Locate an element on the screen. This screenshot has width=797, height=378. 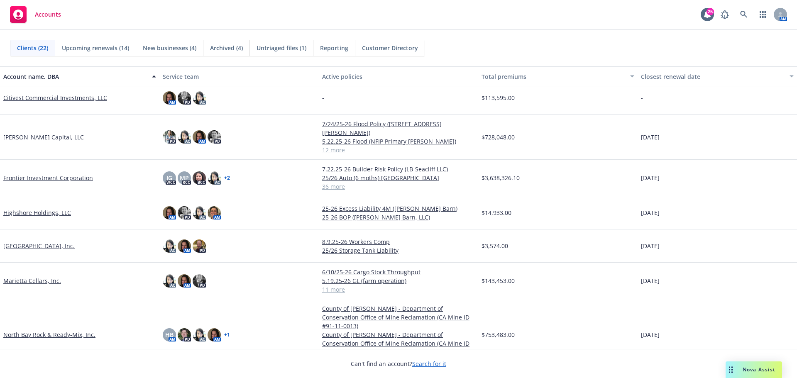
div: Total premiums is located at coordinates (553, 76).